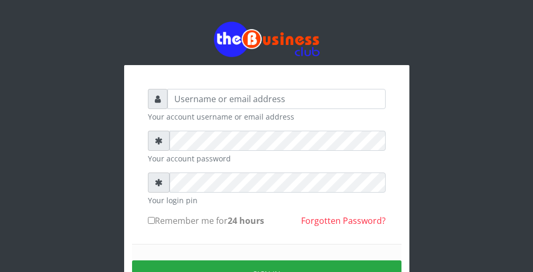 This screenshot has height=272, width=533. What do you see at coordinates (276, 99) in the screenshot?
I see `input: Username or email address` at bounding box center [276, 99].